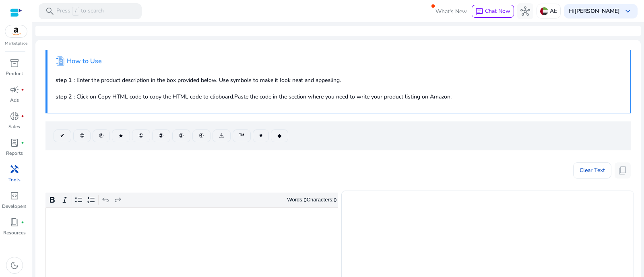 The height and width of the screenshot is (277, 644). Describe the element at coordinates (14, 266) in the screenshot. I see `span: dark_mode` at that location.